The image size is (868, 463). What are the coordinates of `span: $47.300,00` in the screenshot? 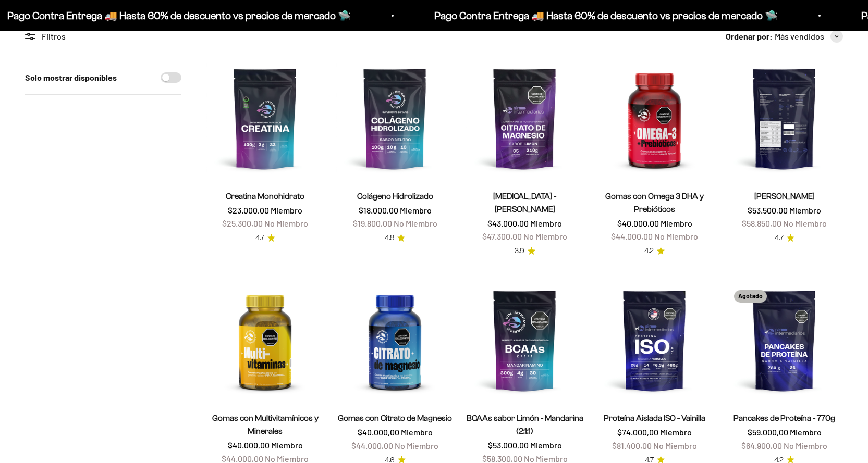 It's located at (502, 236).